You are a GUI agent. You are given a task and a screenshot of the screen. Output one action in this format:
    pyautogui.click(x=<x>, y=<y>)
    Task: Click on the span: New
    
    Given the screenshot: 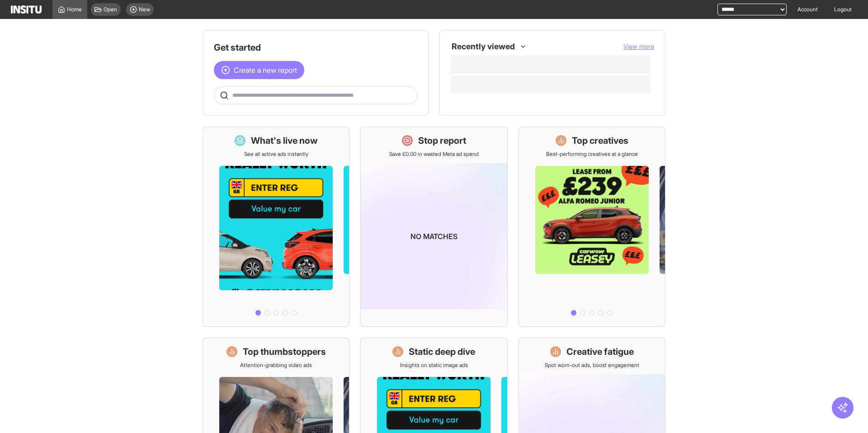 What is the action you would take?
    pyautogui.click(x=144, y=9)
    